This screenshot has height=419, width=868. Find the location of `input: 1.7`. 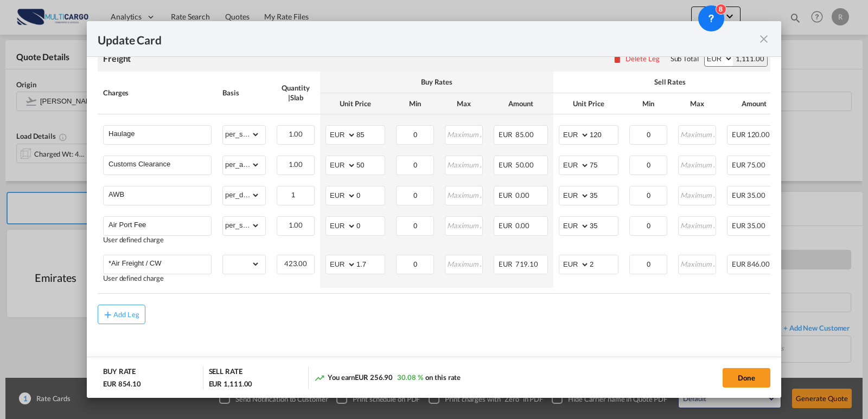

input: 1.7 is located at coordinates (371, 264).